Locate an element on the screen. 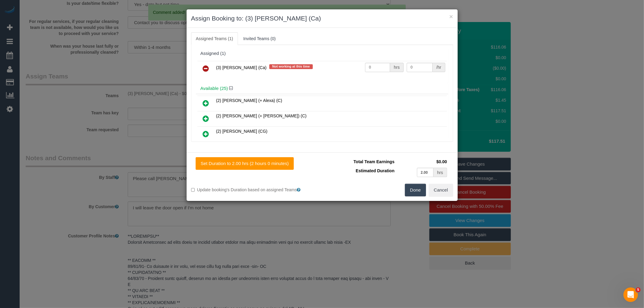 The width and height of the screenshot is (644, 308). span: Not working at this time is located at coordinates (291, 67).